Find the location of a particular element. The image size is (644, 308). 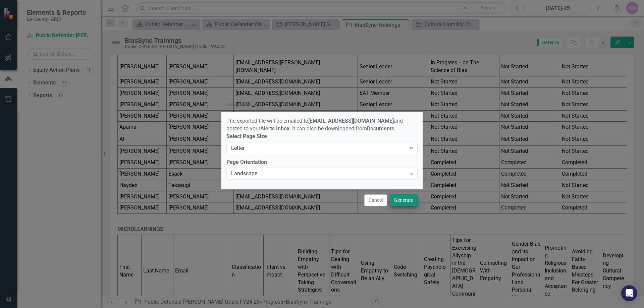

strong: Alerts Inbox is located at coordinates (275, 128).